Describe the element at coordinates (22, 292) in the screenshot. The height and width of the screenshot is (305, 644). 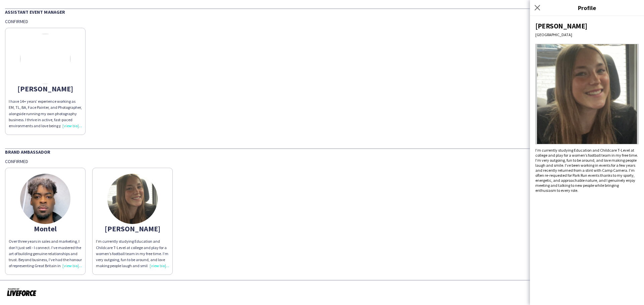
I see `img: Powered by Liveforce` at that location.